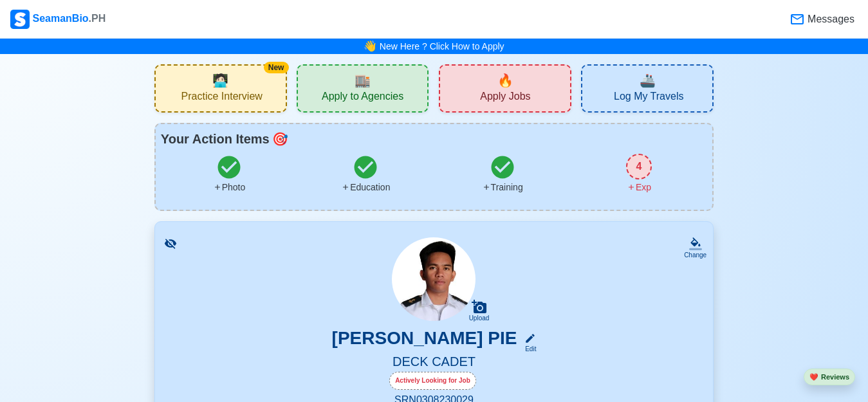  What do you see at coordinates (649, 98) in the screenshot?
I see `span: Log My Travels` at bounding box center [649, 98].